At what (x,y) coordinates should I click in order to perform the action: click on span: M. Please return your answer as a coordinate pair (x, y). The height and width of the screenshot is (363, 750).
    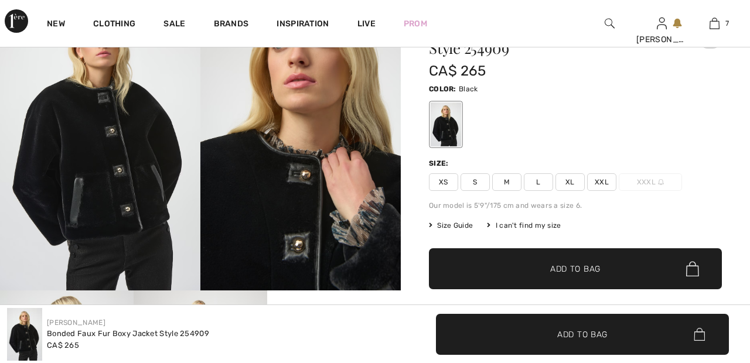
    Looking at the image, I should click on (507, 182).